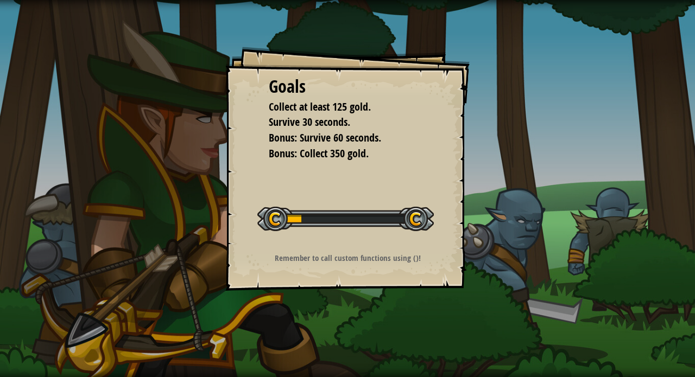 Image resolution: width=695 pixels, height=377 pixels. What do you see at coordinates (339, 107) in the screenshot?
I see `li: Collect at least 125 gold.` at bounding box center [339, 107].